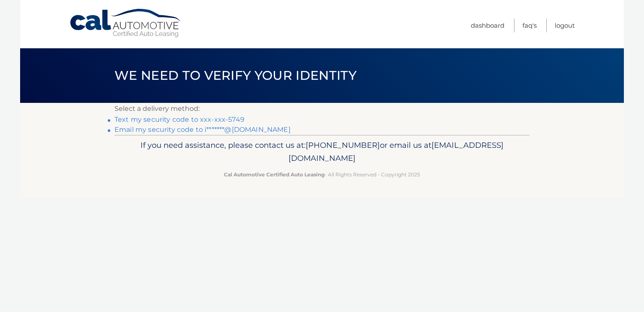 The height and width of the screenshot is (312, 644). I want to click on span: We need to verify your identity, so click(235, 75).